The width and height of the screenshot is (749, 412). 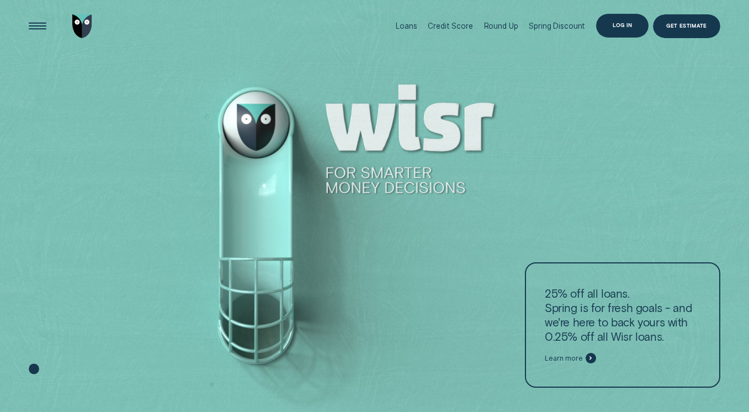 I want to click on button: Log in, so click(x=622, y=25).